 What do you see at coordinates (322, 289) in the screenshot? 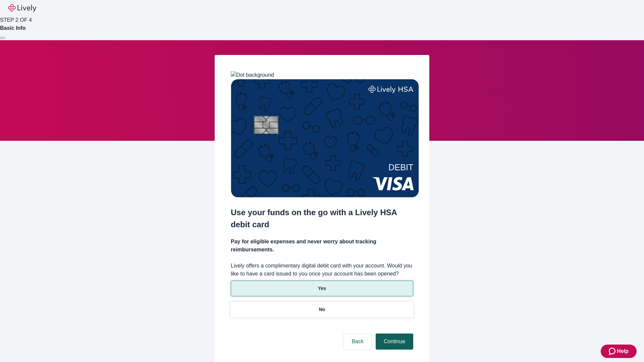
I see `p: Yes` at bounding box center [322, 289].